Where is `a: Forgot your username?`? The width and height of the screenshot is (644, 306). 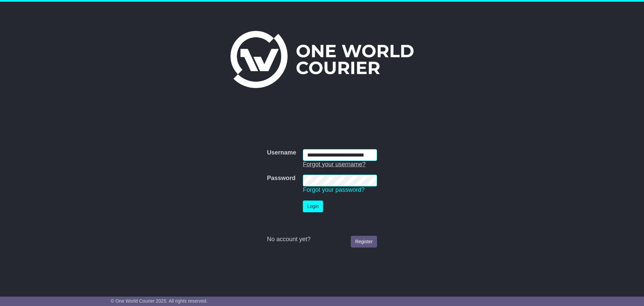 a: Forgot your username? is located at coordinates (334, 164).